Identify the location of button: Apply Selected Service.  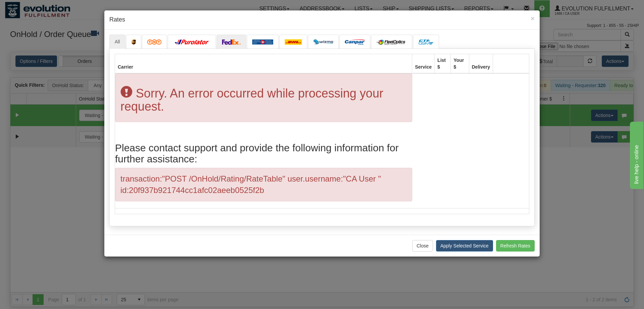
(465, 246).